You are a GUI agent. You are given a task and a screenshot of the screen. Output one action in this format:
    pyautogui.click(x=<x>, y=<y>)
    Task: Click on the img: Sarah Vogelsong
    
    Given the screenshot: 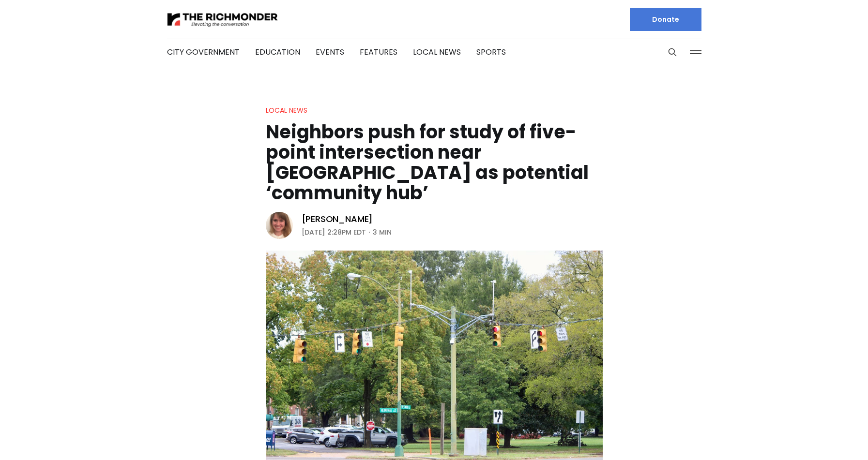 What is the action you would take?
    pyautogui.click(x=280, y=225)
    